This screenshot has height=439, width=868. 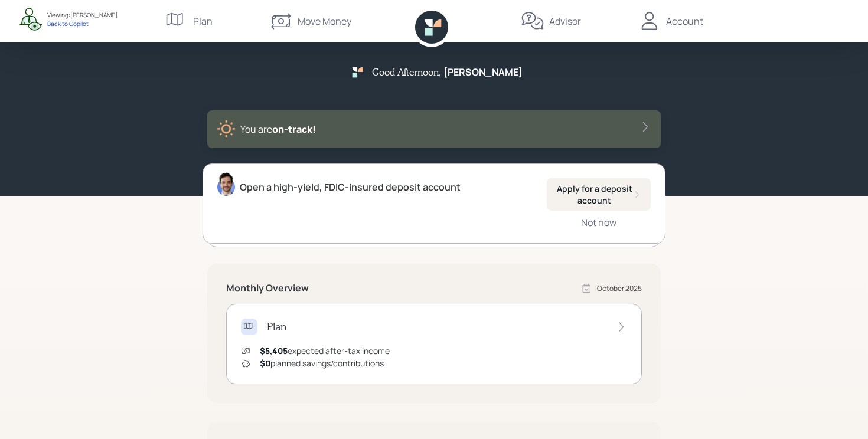 What do you see at coordinates (598, 194) in the screenshot?
I see `div: Apply for a deposit account` at bounding box center [598, 194].